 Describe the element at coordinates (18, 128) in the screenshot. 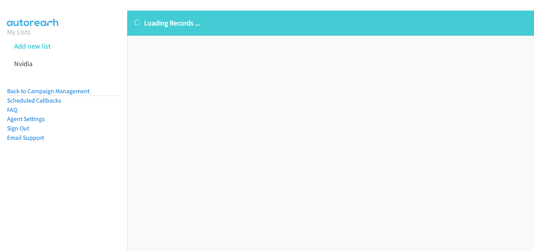

I see `a: Sign Out` at that location.